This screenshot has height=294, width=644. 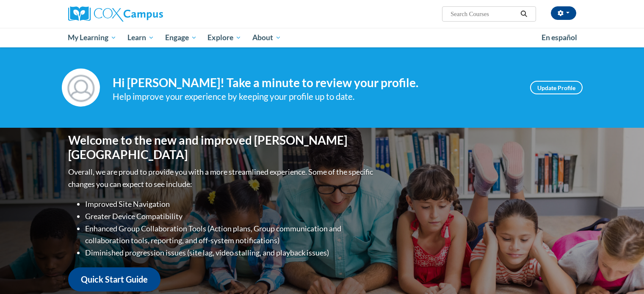 I want to click on li: Diminished progression issues (site lag, video stalling, and playback issues), so click(x=230, y=252).